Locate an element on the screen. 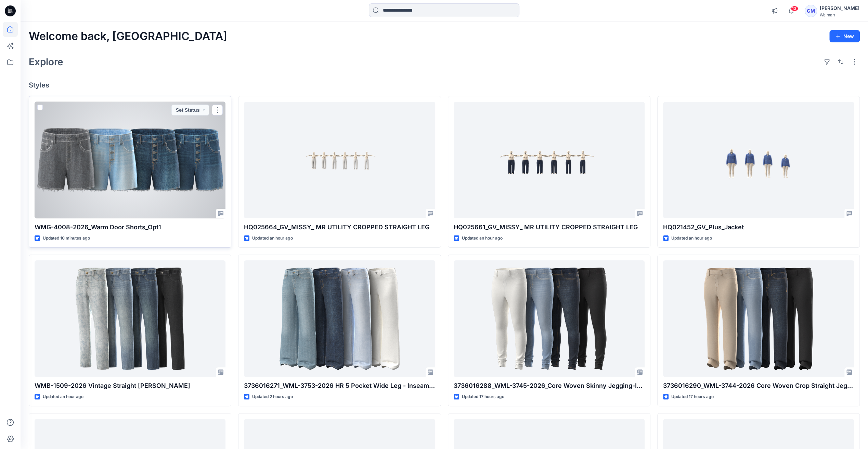 Image resolution: width=868 pixels, height=449 pixels. a: 3736016288_WML-3745-2026_Core Woven Skinny Jegging-Inseam 28.5 is located at coordinates (549, 318).